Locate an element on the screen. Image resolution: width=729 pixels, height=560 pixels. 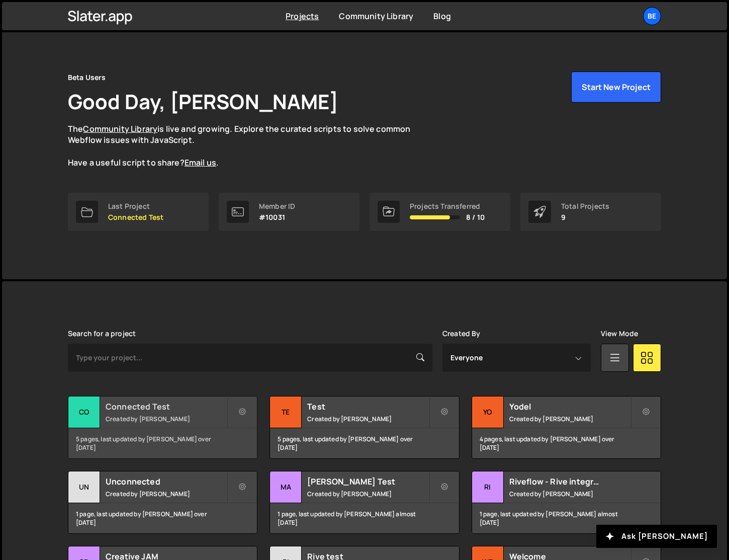
input: Type your project... is located at coordinates (250, 357).